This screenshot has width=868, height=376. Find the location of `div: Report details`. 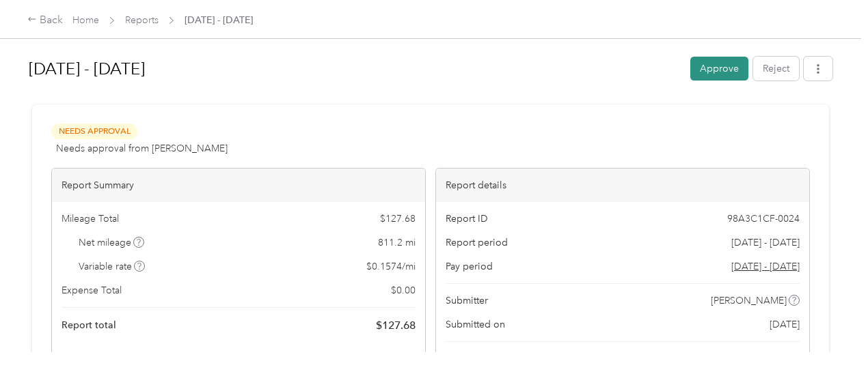

div: Report details is located at coordinates (623, 185).